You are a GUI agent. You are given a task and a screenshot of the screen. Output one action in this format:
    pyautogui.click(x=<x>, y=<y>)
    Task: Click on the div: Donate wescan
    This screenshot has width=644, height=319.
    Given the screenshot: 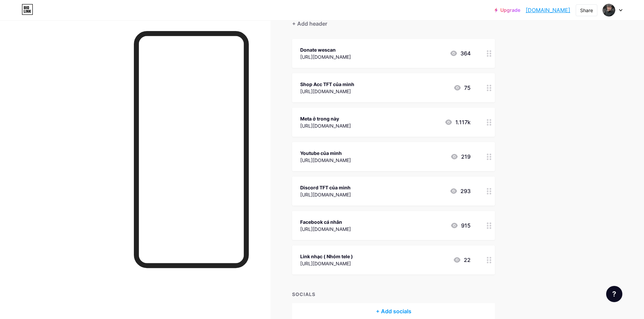 What is the action you would take?
    pyautogui.click(x=326, y=50)
    